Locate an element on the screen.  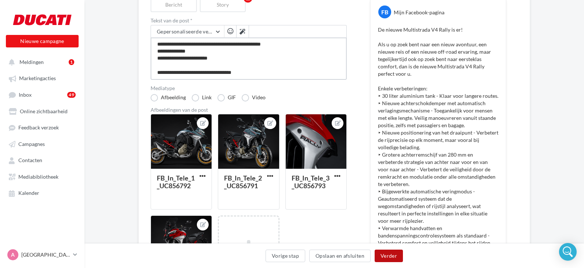
button: Verder is located at coordinates (389, 256).